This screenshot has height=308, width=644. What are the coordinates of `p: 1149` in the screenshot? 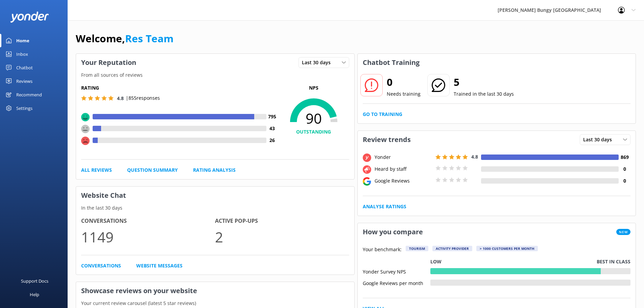 It's located at (148, 237).